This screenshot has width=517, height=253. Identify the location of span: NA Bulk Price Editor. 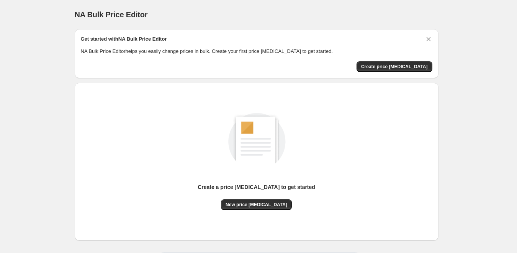
(111, 15).